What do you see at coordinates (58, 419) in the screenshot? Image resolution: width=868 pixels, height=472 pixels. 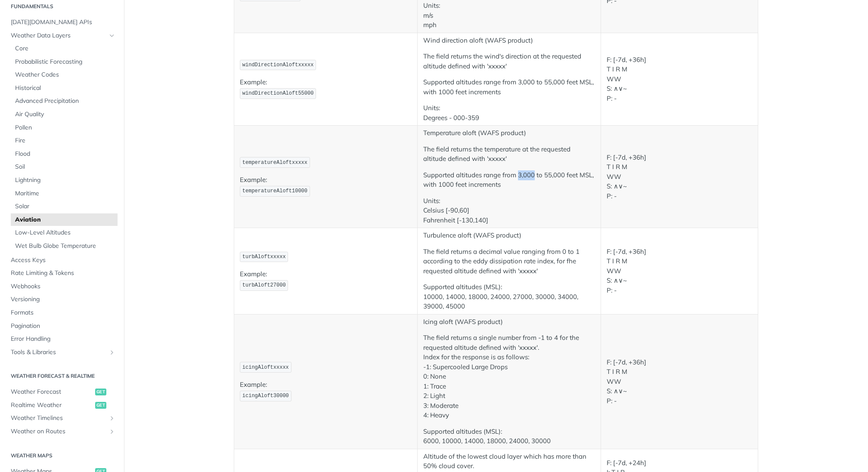 I see `span: Weather Timelines` at bounding box center [58, 419].